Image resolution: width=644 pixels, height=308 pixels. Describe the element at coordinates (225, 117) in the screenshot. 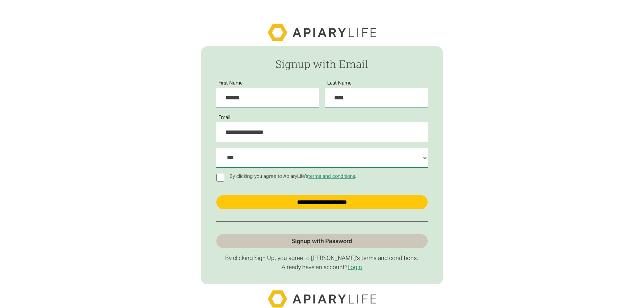

I see `label: Email` at that location.